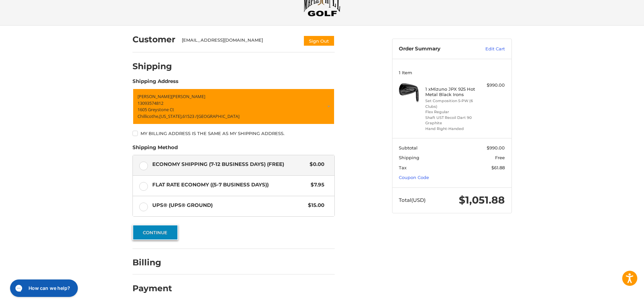  Describe the element at coordinates (156, 109) in the screenshot. I see `span: 1605 Greystone Ct` at that location.